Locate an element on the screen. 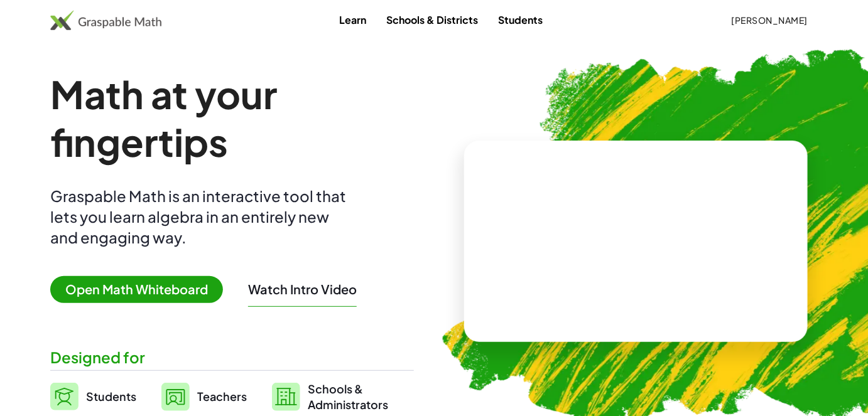 Image resolution: width=868 pixels, height=416 pixels. a: Teachers is located at coordinates (204, 397).